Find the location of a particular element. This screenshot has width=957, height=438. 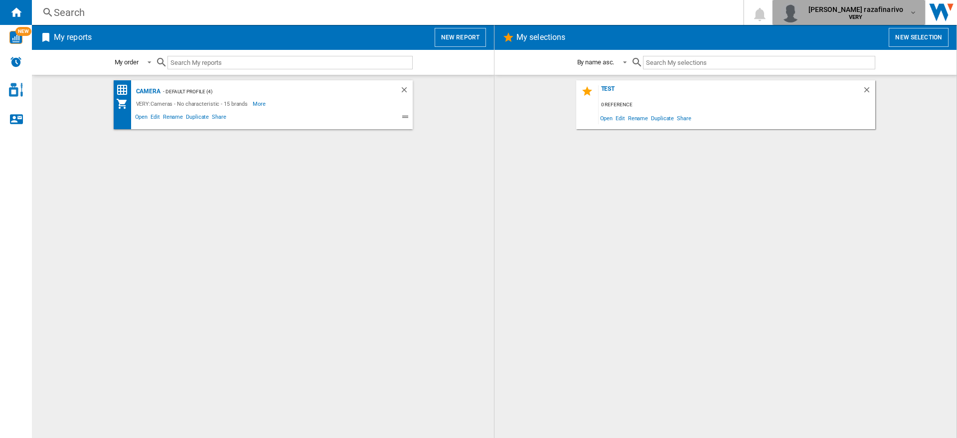

input: Search My reports is located at coordinates (290, 62).